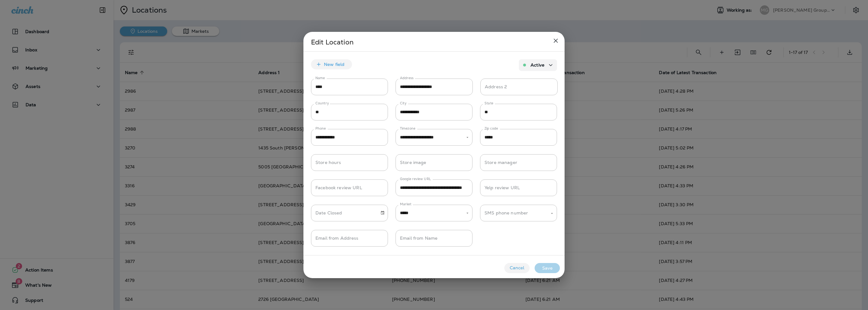  What do you see at coordinates (538, 65) in the screenshot?
I see `button: Active` at bounding box center [538, 65].